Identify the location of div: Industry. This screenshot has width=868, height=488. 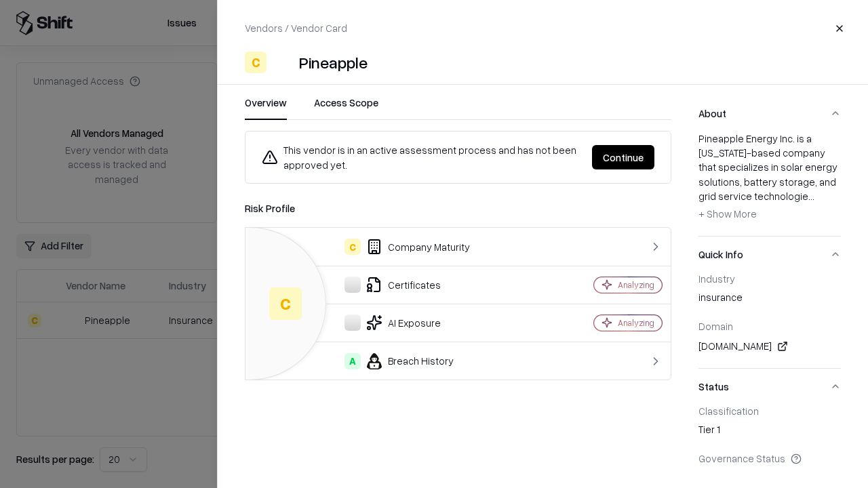
(770, 279).